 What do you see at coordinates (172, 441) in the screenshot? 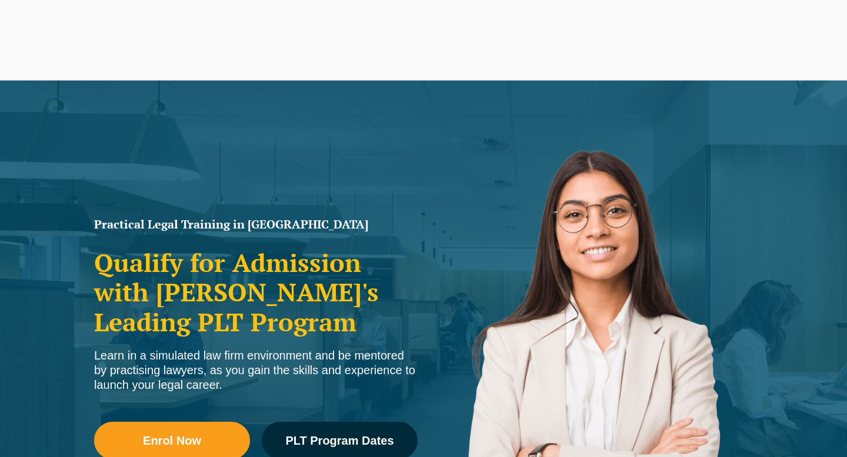
I see `span: Enrol Now` at bounding box center [172, 441].